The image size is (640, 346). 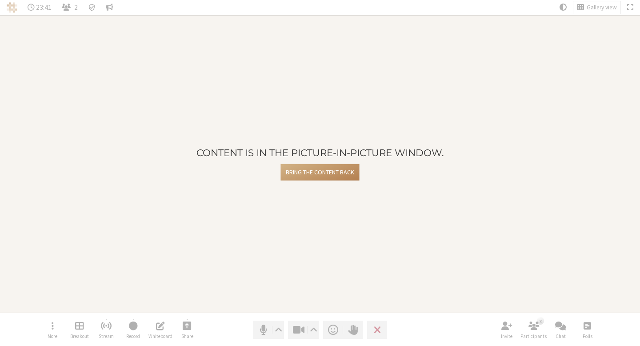 What do you see at coordinates (80, 336) in the screenshot?
I see `span: Breakout` at bounding box center [80, 336].